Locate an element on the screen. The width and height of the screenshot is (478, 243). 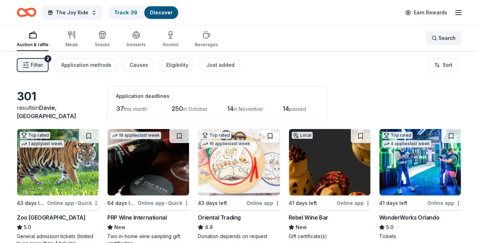
div: Just added is located at coordinates (220, 65).